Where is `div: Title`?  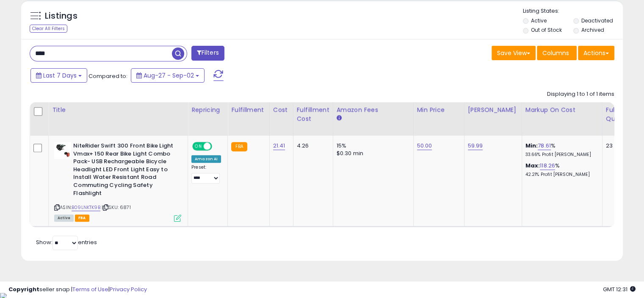
div: Title is located at coordinates (118, 110).